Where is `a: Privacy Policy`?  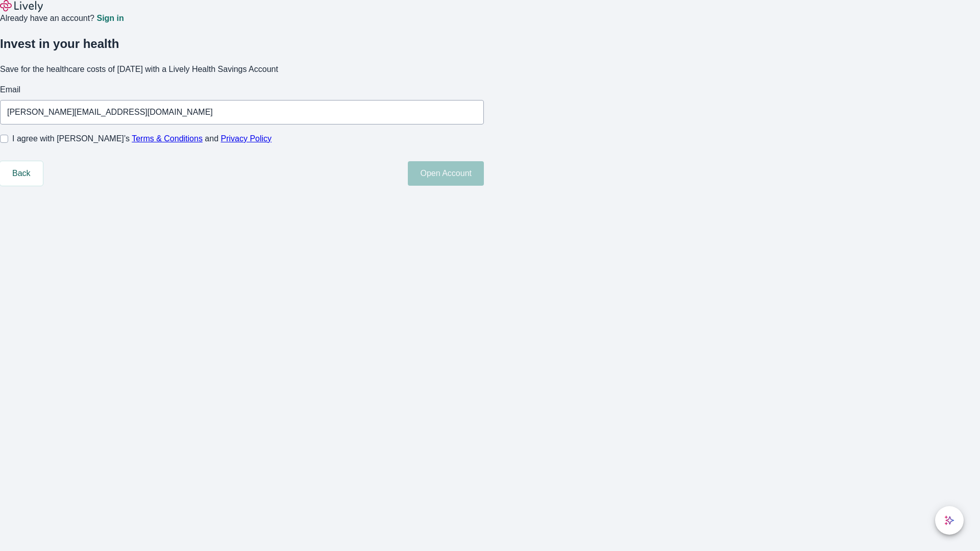
a: Privacy Policy is located at coordinates (246, 138).